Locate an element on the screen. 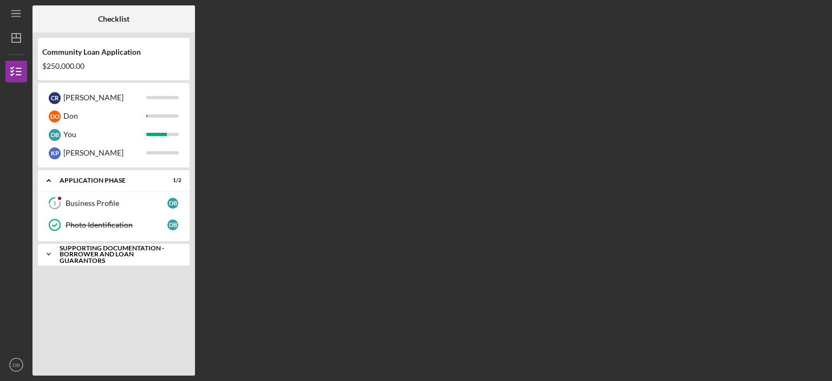  div: 1 / 2 is located at coordinates (172, 180).